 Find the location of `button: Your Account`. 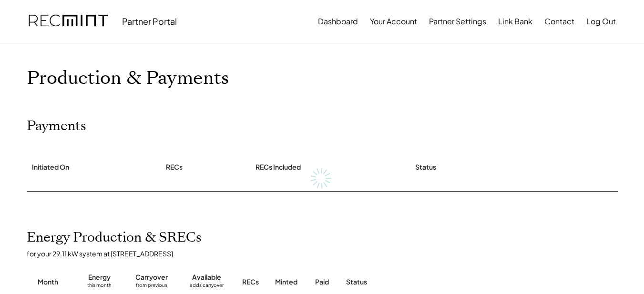

button: Your Account is located at coordinates (394, 21).